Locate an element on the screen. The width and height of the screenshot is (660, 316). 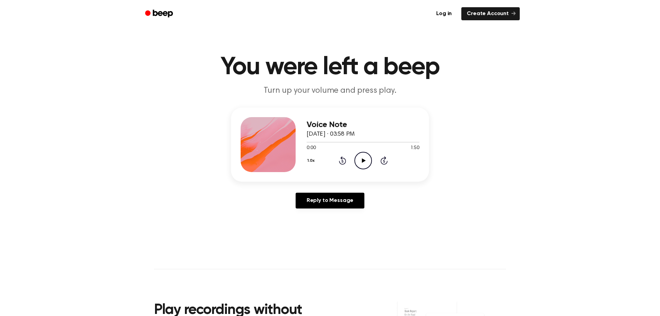
button: 1.0x is located at coordinates (312, 161).